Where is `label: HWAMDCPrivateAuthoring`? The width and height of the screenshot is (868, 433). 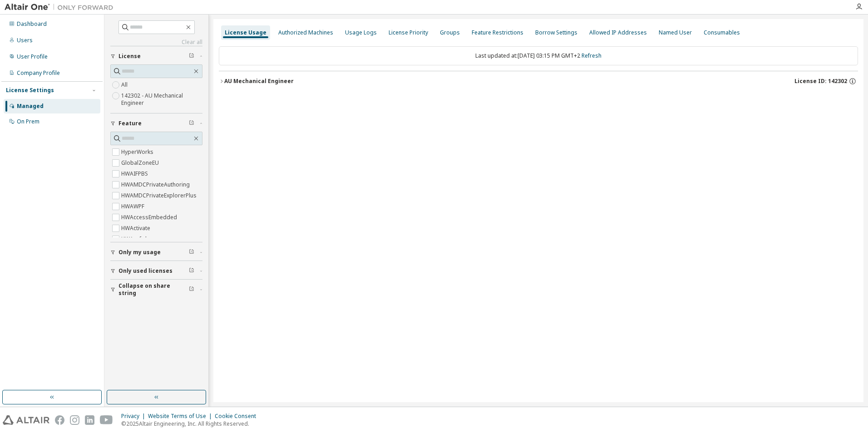
label: HWAMDCPrivateAuthoring is located at coordinates (156, 185).